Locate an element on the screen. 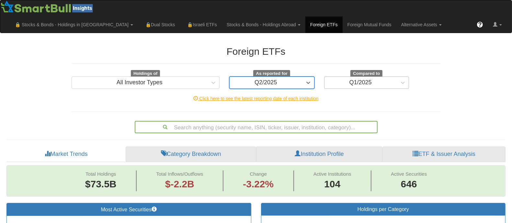 The height and width of the screenshot is (223, 512). h3: Holdings per Category is located at coordinates (383, 209).